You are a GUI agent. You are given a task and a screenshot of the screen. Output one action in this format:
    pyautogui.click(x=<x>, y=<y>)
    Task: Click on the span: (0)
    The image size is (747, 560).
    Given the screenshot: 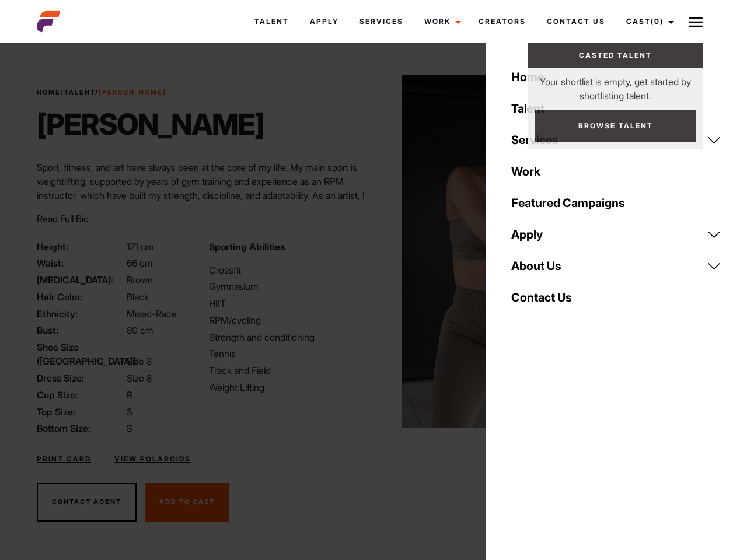 What is the action you would take?
    pyautogui.click(x=657, y=21)
    